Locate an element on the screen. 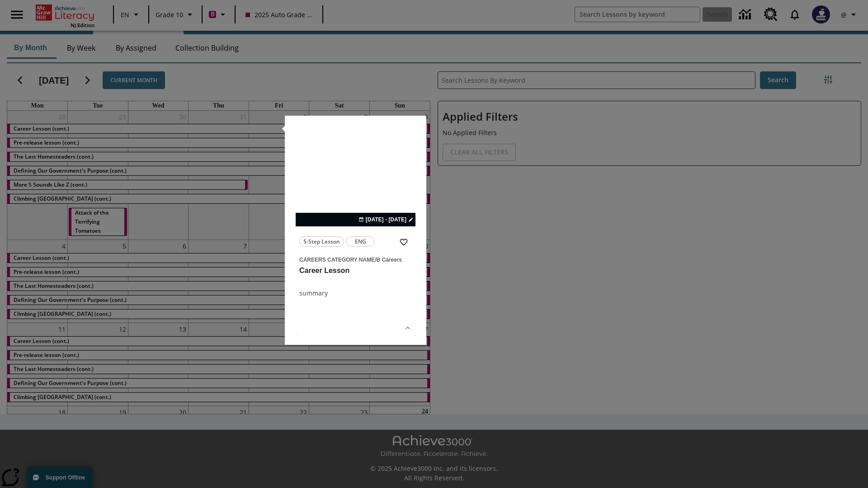 This screenshot has height=488, width=868. div: lesson details is located at coordinates (355, 230).